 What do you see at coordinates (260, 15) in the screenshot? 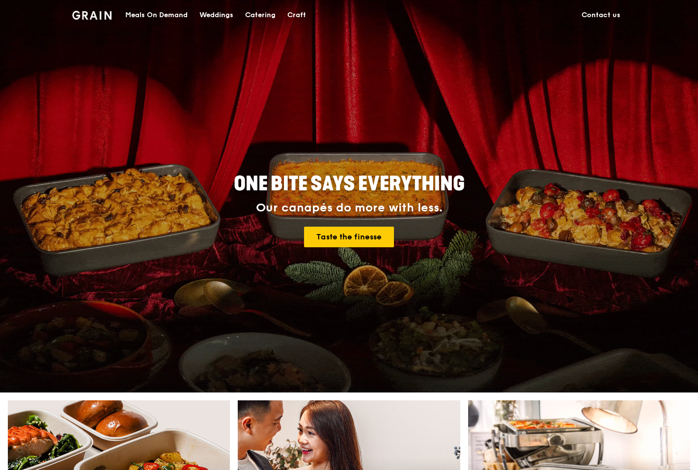
I see `a: Catering` at bounding box center [260, 15].